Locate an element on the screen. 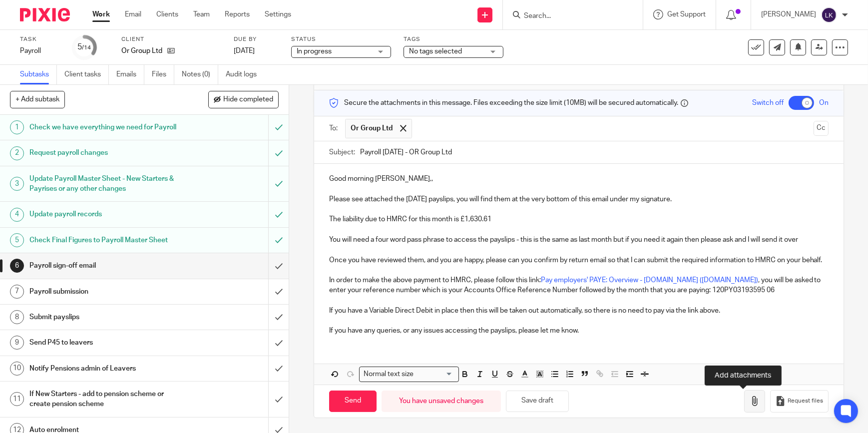 Image resolution: width=868 pixels, height=433 pixels. a: Client tasks is located at coordinates (86, 74).